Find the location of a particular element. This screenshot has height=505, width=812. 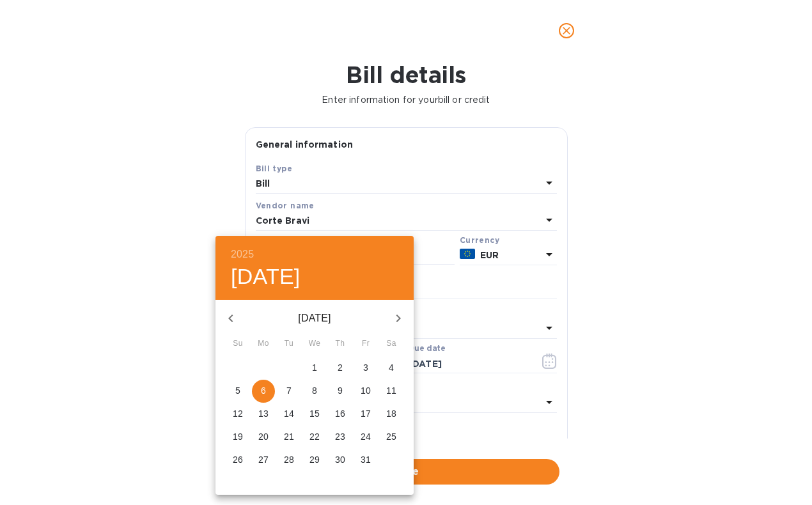

button: 19 is located at coordinates (238, 437).